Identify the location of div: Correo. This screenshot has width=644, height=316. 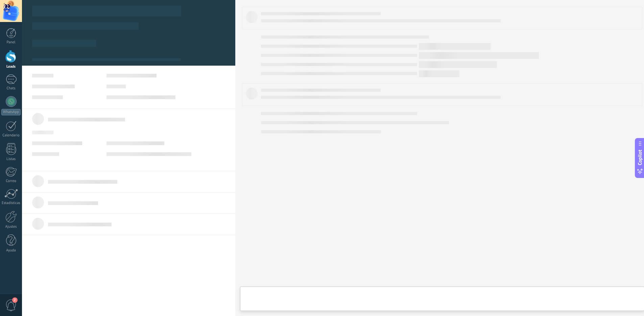
(11, 181).